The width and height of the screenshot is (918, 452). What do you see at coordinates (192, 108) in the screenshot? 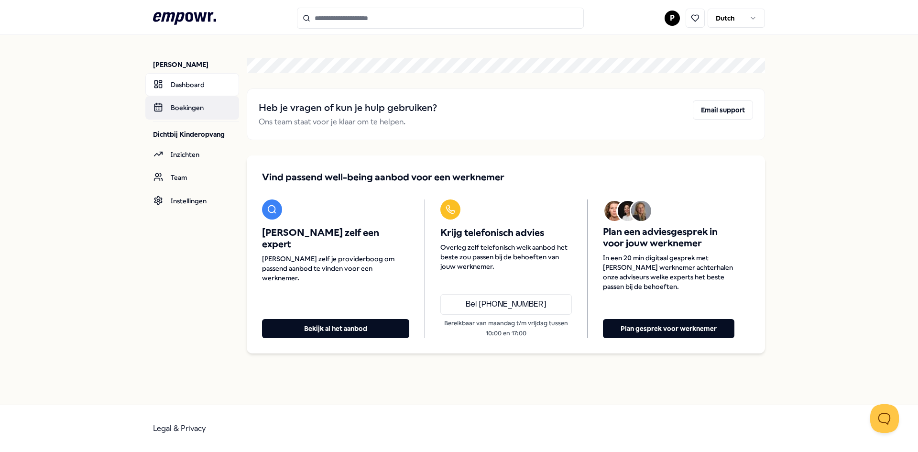
I see `a: Boekingen` at bounding box center [192, 108].